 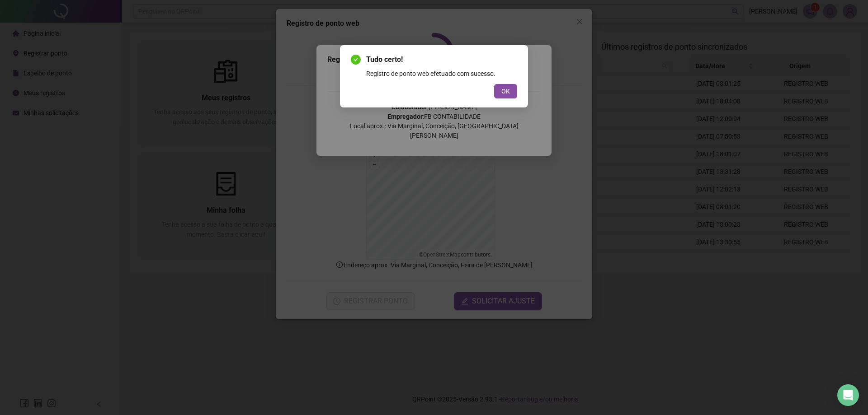 I want to click on div: Registro de ponto web efetuado com sucesso., so click(x=442, y=73).